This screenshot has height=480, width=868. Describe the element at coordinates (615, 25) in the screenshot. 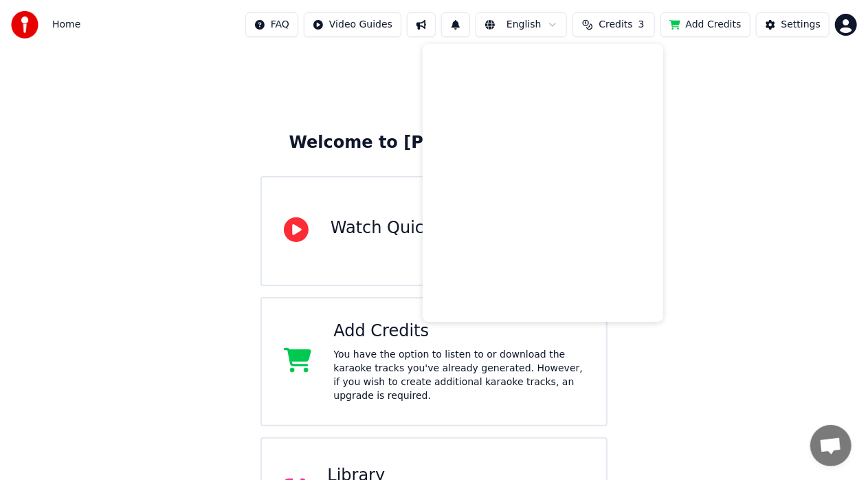

I see `span: Credits` at that location.